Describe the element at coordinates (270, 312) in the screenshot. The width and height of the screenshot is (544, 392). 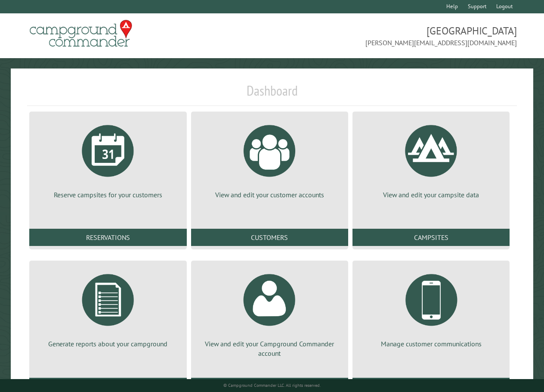
I see `a: View and edit your Campground Commander account` at that location.